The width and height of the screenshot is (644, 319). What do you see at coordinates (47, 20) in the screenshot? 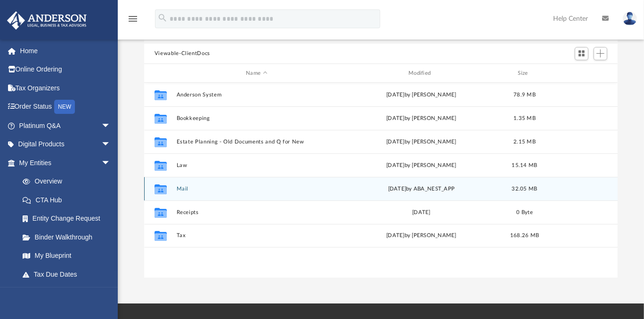
I see `img: Anderson Advisors Platinum Portal` at bounding box center [47, 20].